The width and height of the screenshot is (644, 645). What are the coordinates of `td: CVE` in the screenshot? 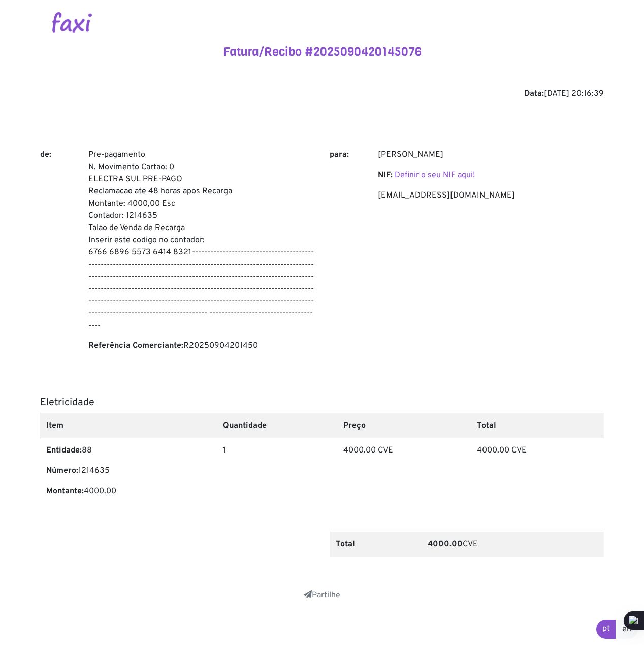 It's located at (512, 544).